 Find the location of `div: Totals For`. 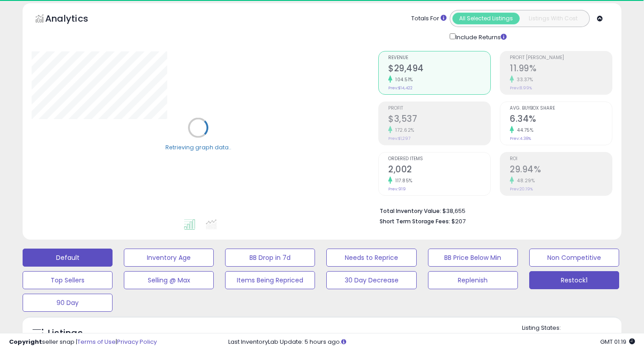

div: Totals For is located at coordinates (429, 19).